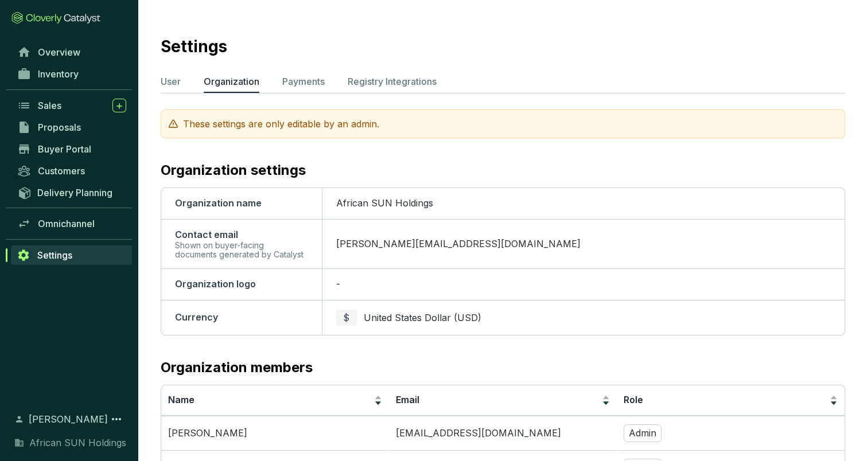 The image size is (868, 461). Describe the element at coordinates (407, 400) in the screenshot. I see `span: Email` at that location.